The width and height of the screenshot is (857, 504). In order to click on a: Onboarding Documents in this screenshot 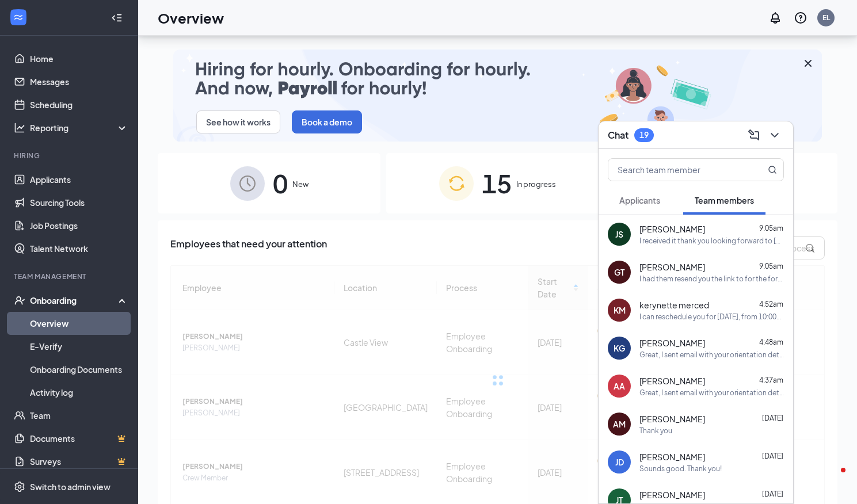, I will do `click(79, 370)`.